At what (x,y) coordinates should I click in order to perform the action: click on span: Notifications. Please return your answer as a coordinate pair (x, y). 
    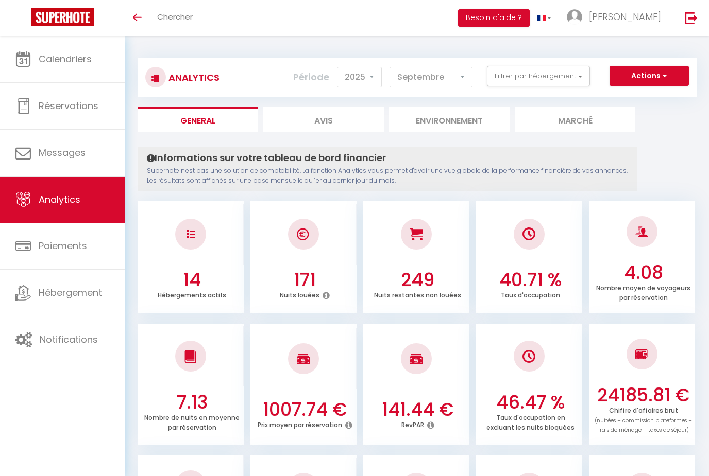
    Looking at the image, I should click on (69, 339).